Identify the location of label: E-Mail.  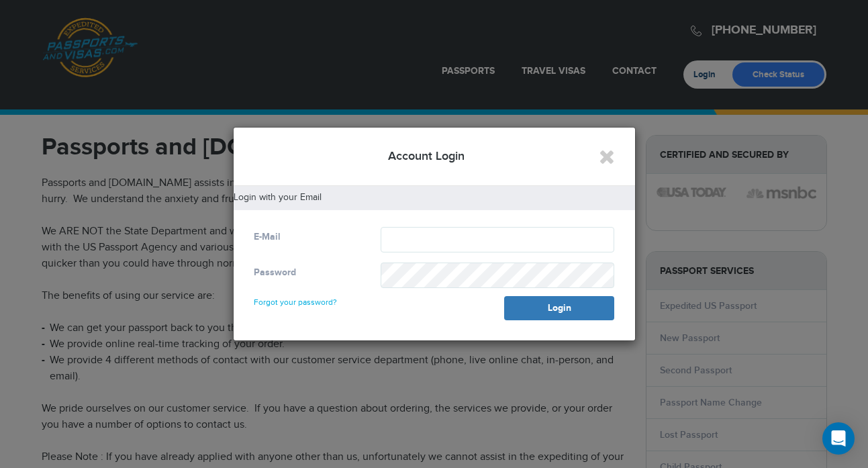
(267, 237).